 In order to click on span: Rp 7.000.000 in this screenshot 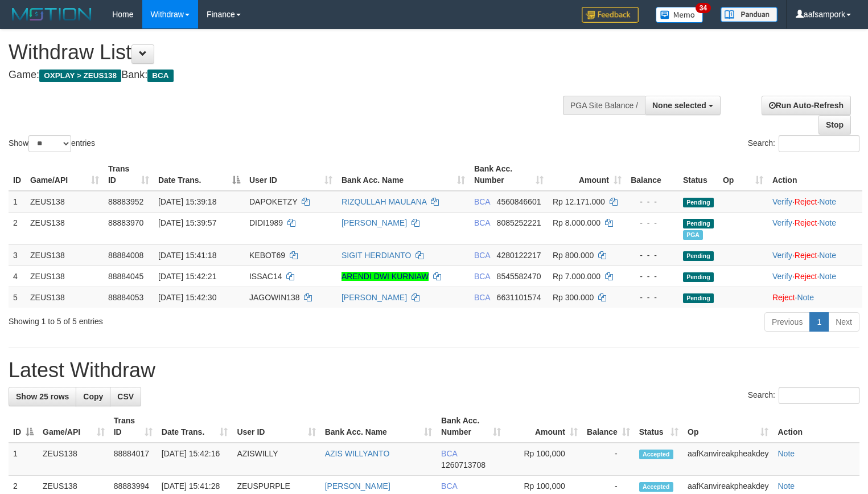, I will do `click(576, 276)`.